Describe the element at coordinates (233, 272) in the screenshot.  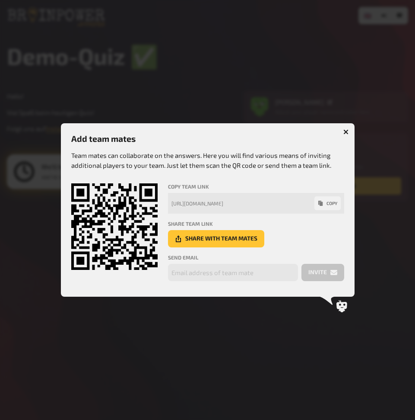
I see `input: Email address of team mate` at that location.